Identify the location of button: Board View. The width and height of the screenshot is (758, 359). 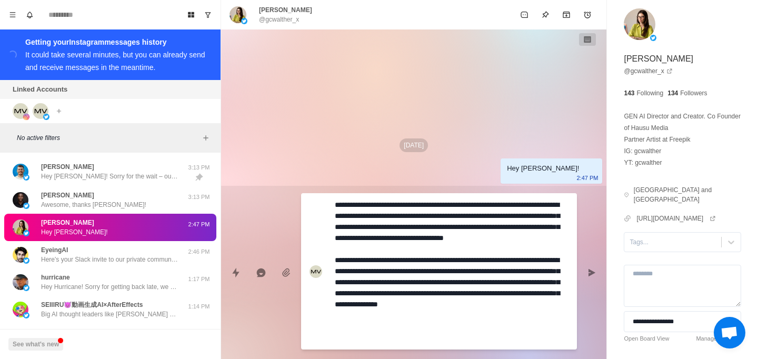
(191, 15).